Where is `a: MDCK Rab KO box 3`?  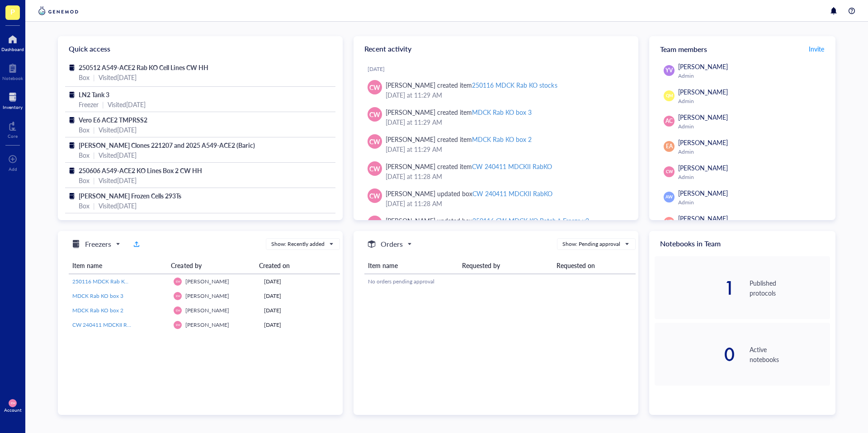
a: MDCK Rab KO box 3 is located at coordinates (119, 296).